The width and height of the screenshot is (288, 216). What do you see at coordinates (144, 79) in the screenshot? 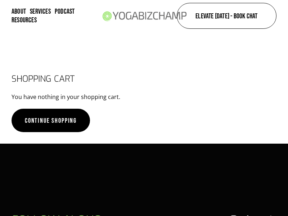
I see `h2: Shopping Cart` at bounding box center [144, 79].